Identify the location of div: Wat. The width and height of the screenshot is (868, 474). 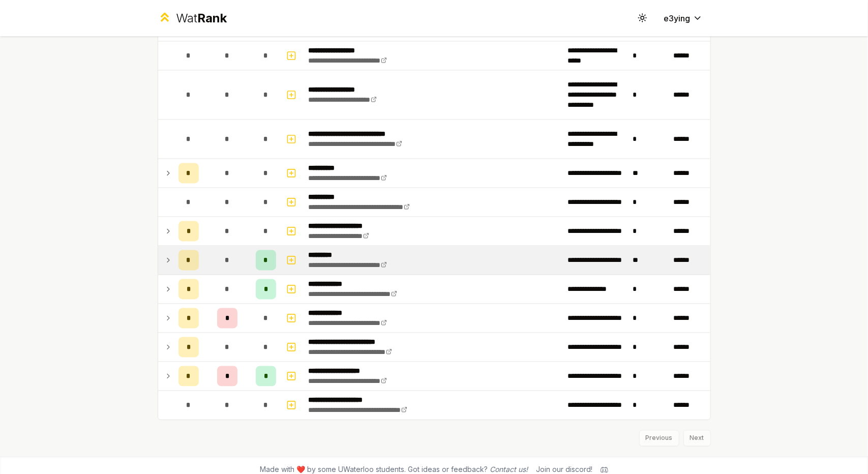
(202, 18).